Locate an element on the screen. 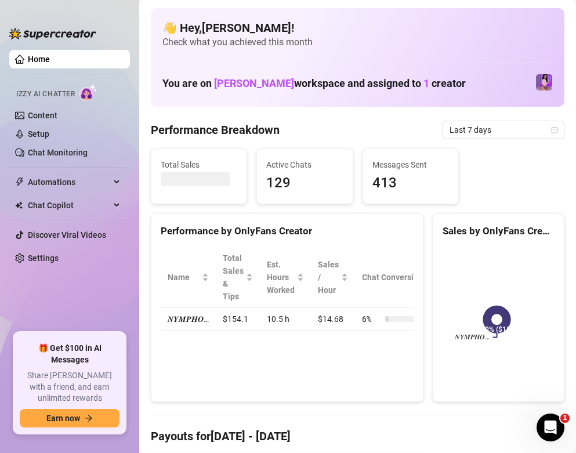 The width and height of the screenshot is (576, 453). th: Chat Conversion is located at coordinates (404, 277).